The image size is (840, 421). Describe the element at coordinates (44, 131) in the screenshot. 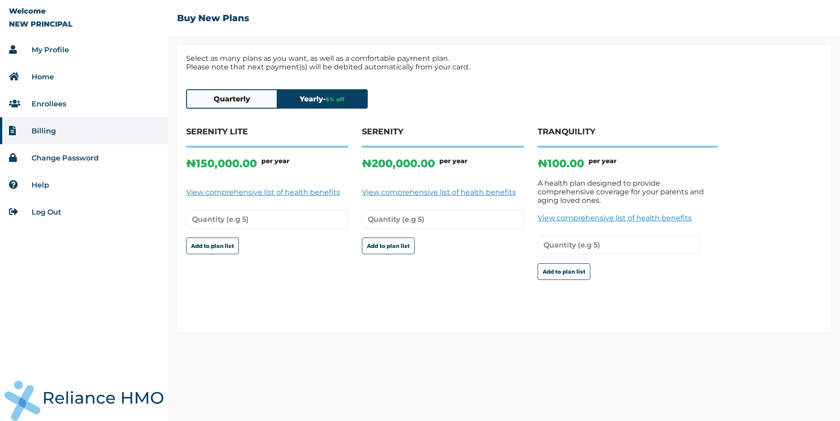

I see `a: Billing` at that location.